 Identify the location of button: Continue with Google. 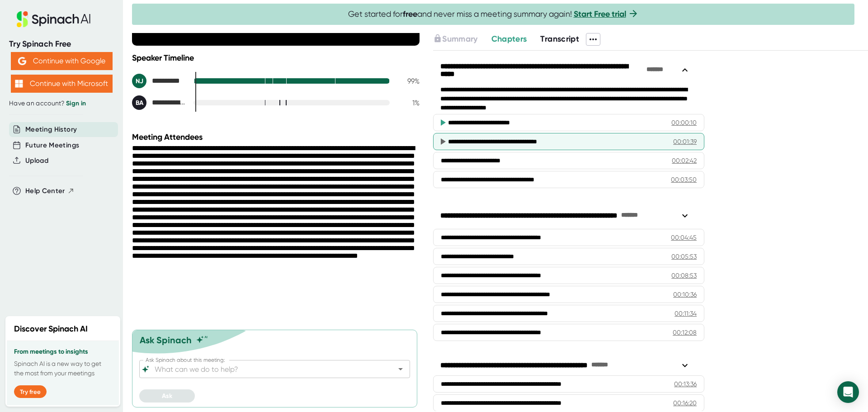
(61, 61).